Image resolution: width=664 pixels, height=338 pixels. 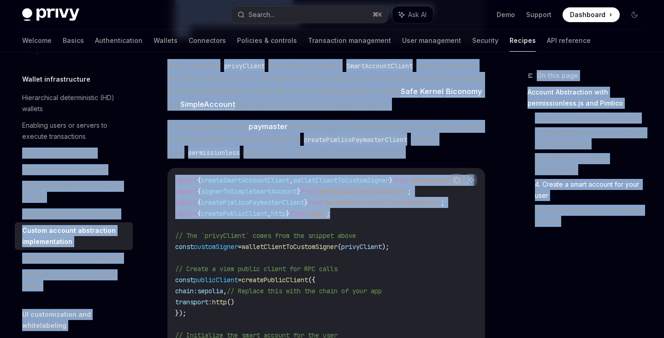 What do you see at coordinates (74, 192) in the screenshot?
I see `a: Migrating wallets from on-device to TEEs` at bounding box center [74, 192].